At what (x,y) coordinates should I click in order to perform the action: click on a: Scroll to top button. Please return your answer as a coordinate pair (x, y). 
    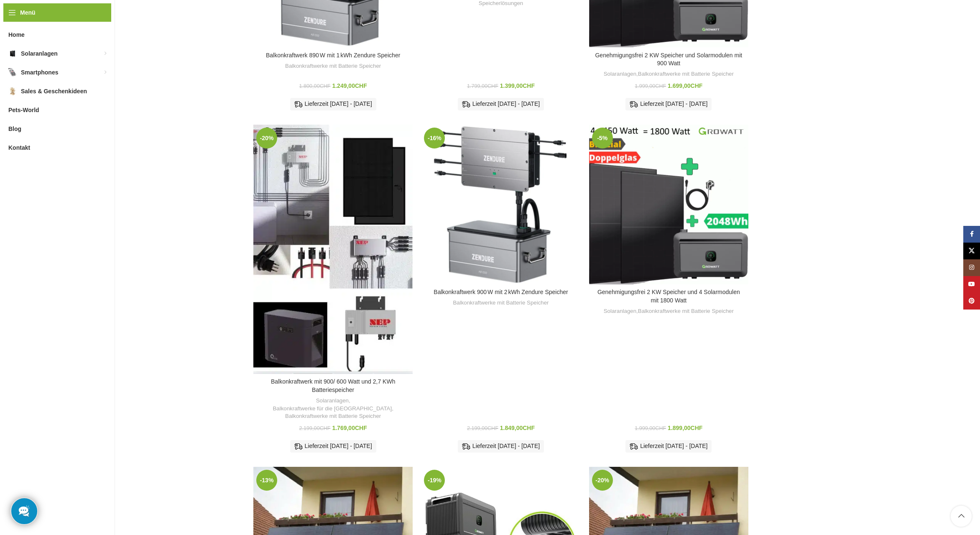
    Looking at the image, I should click on (961, 516).